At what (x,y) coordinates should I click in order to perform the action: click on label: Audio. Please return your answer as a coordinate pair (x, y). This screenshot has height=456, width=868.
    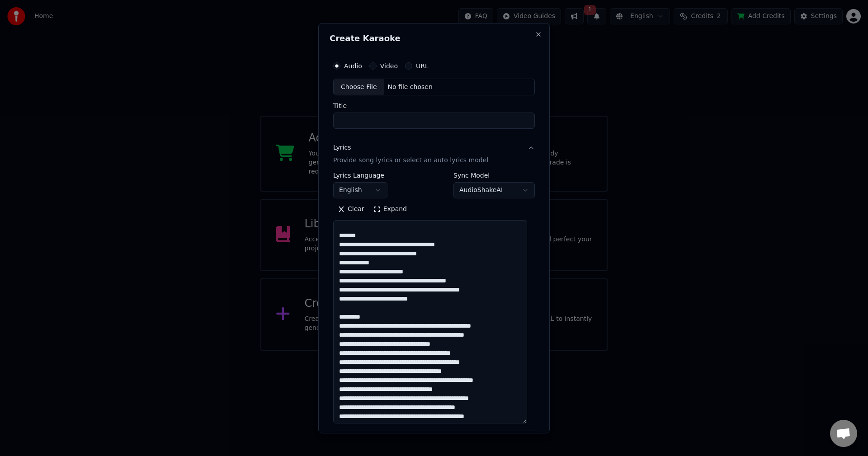
    Looking at the image, I should click on (353, 65).